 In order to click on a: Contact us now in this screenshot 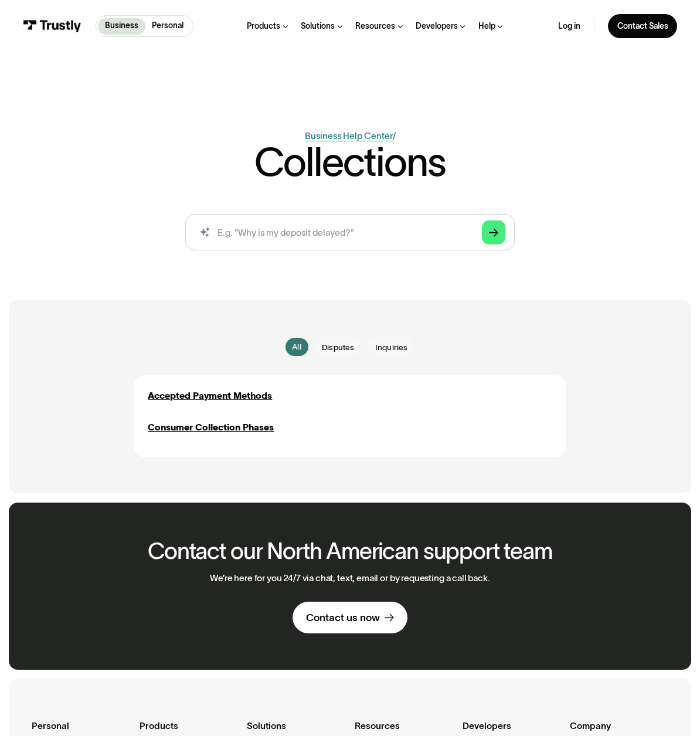, I will do `click(350, 618)`.